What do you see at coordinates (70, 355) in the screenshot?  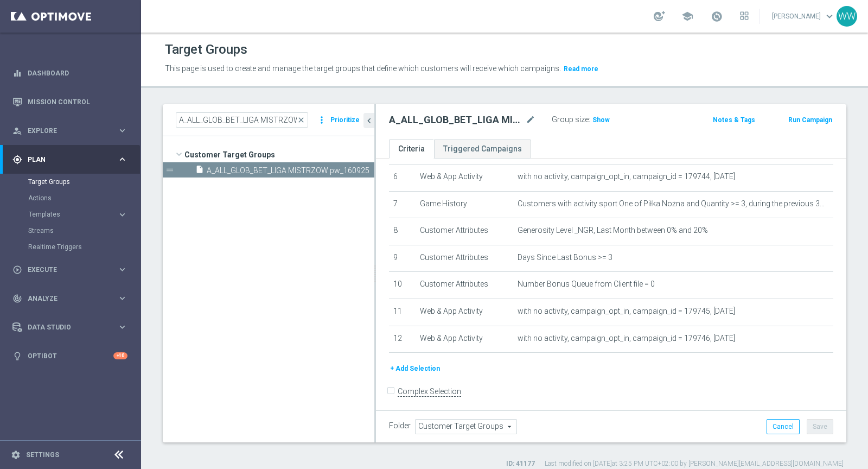 I see `div: Optibot` at bounding box center [70, 355].